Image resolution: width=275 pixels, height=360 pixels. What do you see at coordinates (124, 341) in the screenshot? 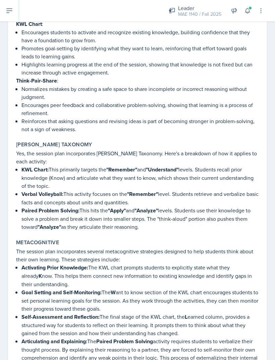
I see `strong: Paired Problem Solving` at bounding box center [124, 341].